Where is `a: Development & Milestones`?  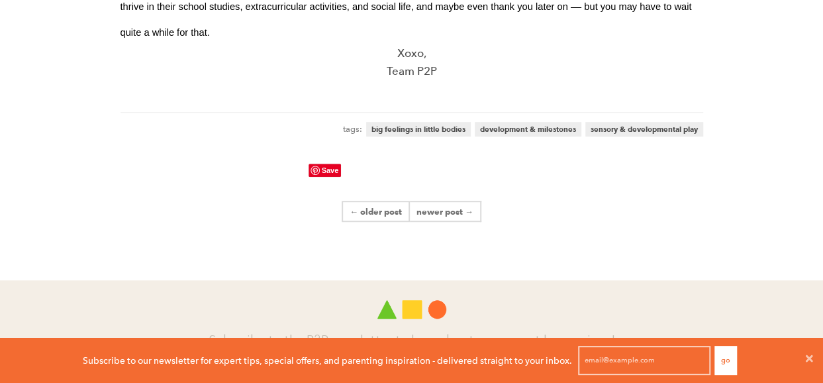 a: Development & Milestones is located at coordinates (528, 129).